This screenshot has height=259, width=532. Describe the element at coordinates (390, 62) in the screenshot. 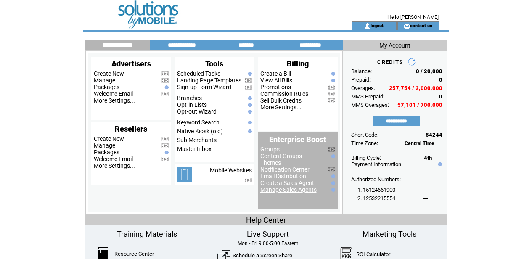

I see `span: CREDITS` at that location.